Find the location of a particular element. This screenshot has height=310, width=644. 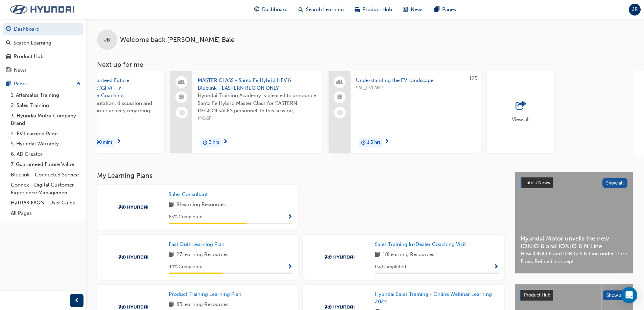

a: Product HubShow all is located at coordinates (574, 295).